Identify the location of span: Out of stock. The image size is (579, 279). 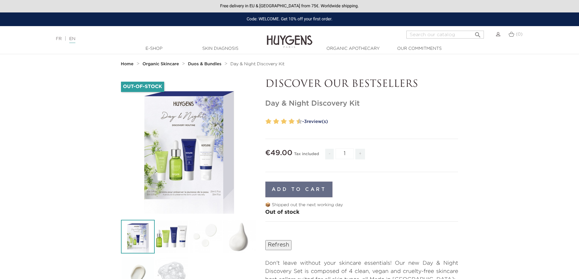
(282, 212).